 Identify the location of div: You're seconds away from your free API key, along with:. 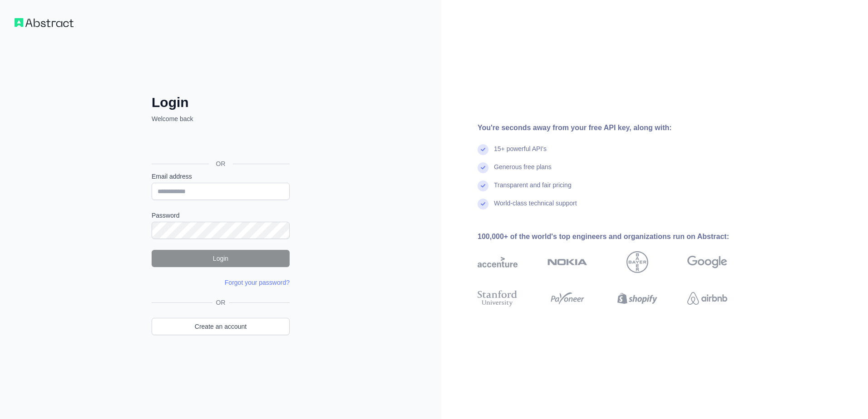
(617, 128).